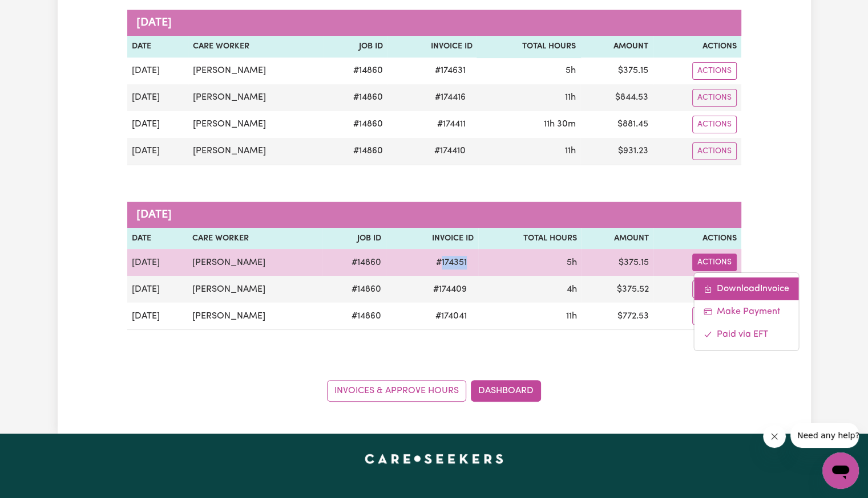 This screenshot has height=498, width=868. Describe the element at coordinates (745, 312) in the screenshot. I see `div: Actions` at that location.